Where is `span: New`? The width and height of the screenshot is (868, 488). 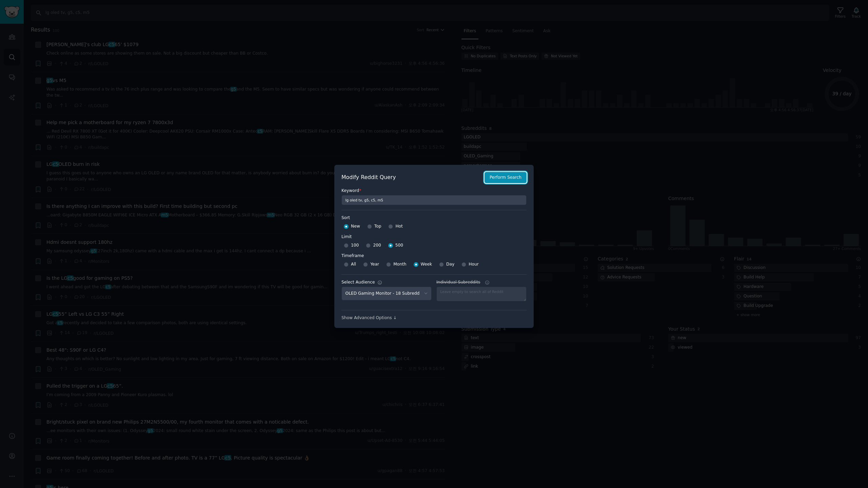
span: New is located at coordinates (356, 226).